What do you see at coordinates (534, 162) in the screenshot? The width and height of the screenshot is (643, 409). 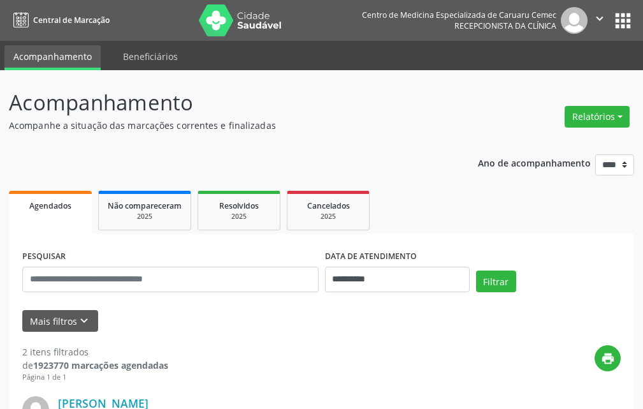 I see `p: Ano de acompanhamento` at bounding box center [534, 162].